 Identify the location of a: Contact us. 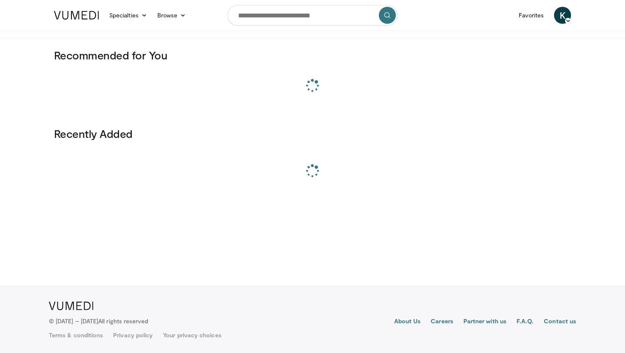
(560, 322).